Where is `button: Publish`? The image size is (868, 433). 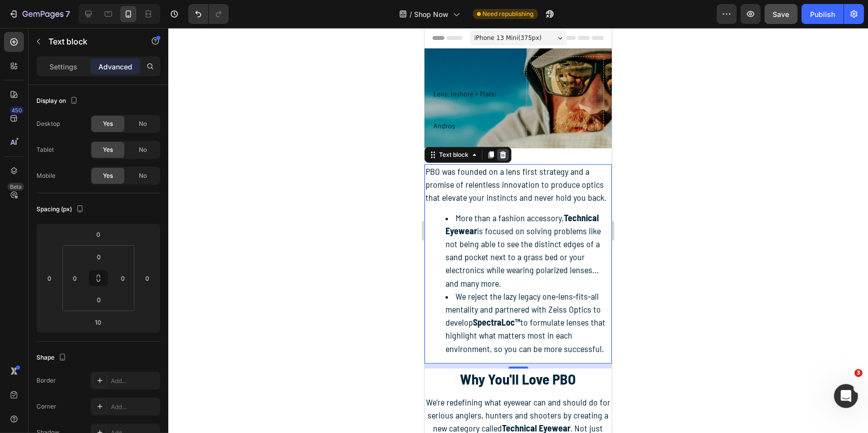
button: Publish is located at coordinates (823, 14).